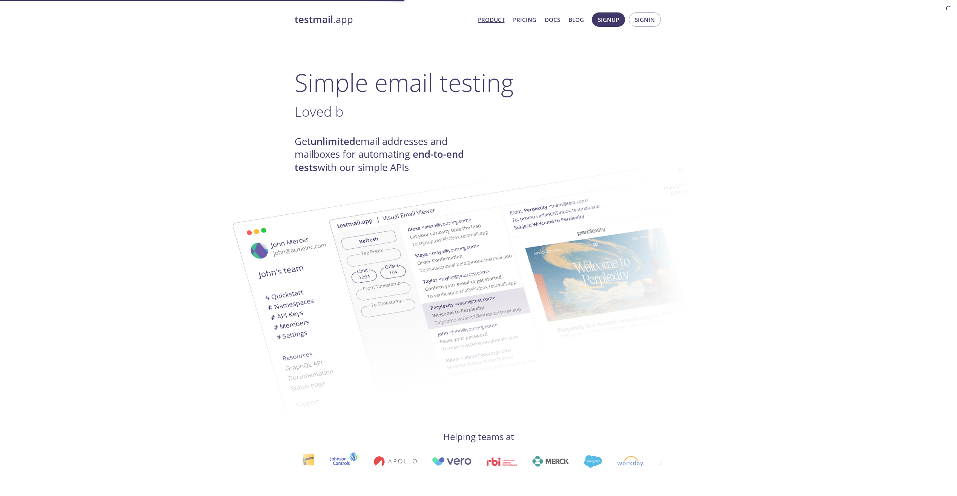 Image resolution: width=957 pixels, height=496 pixels. Describe the element at coordinates (645, 20) in the screenshot. I see `span: Signin` at that location.